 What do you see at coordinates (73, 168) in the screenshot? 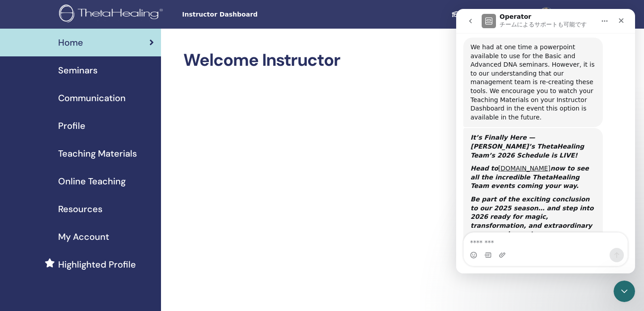
I see `i: Head to now to see all the incredible ThetaHealing Team events coming your way.` at bounding box center [73, 168].